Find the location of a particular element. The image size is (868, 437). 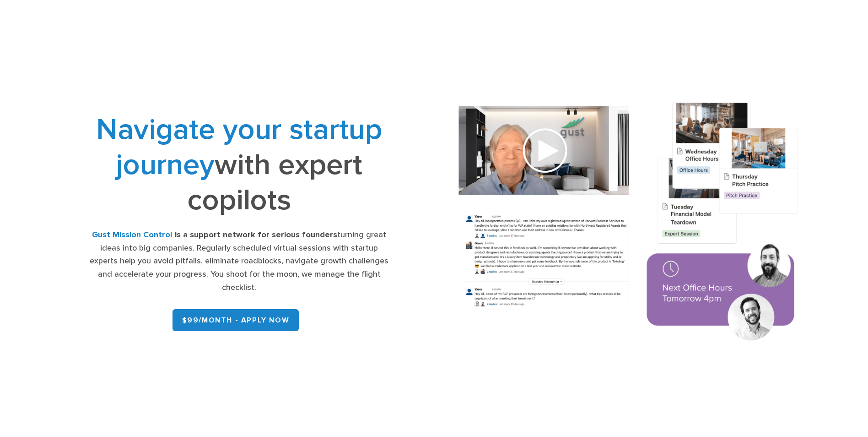

a: $99/month - APPLY NOW is located at coordinates (235, 320).